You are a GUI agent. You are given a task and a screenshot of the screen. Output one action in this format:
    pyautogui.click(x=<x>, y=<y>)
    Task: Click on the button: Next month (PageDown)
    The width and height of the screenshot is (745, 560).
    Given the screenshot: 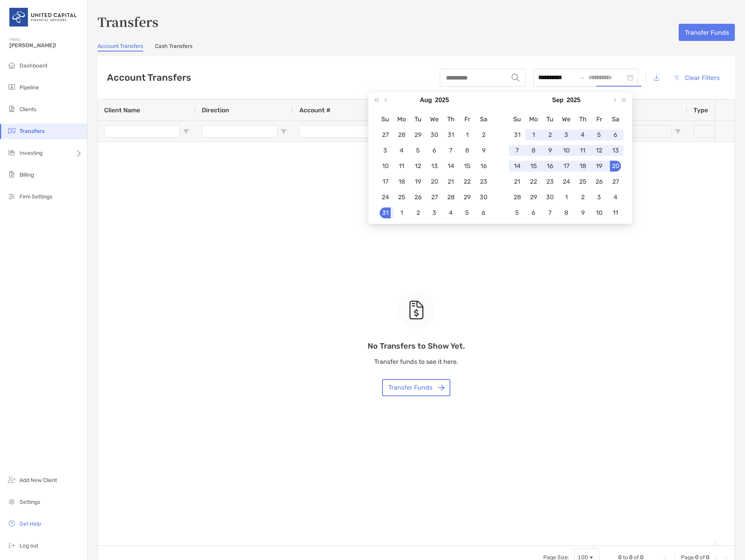 What is the action you would take?
    pyautogui.click(x=614, y=100)
    